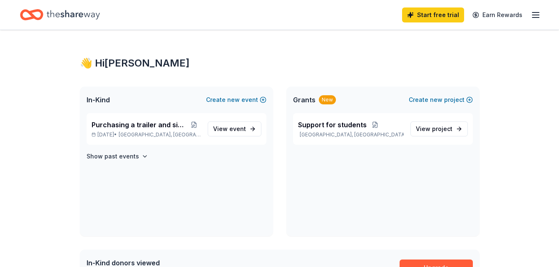 This screenshot has height=267, width=559. I want to click on button: Show past events, so click(117, 156).